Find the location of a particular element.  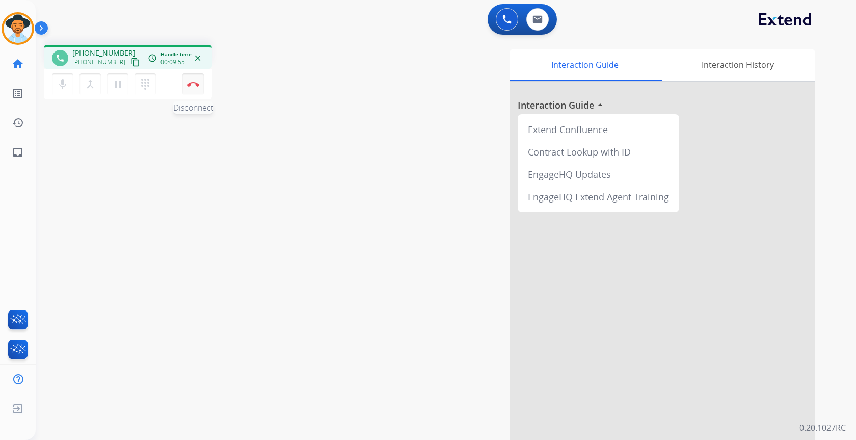

div: EngageHQ Updates is located at coordinates (598, 174).